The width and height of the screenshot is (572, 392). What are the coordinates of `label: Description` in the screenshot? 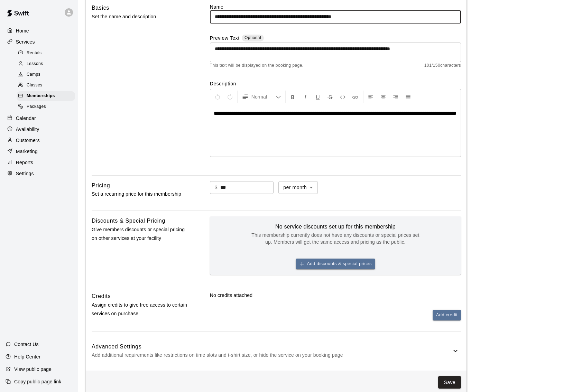 It's located at (335, 84).